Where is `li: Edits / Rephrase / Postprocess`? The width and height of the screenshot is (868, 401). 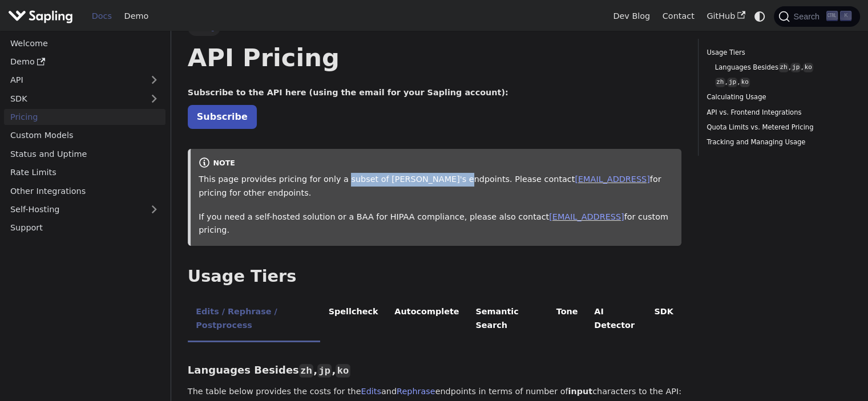 li: Edits / Rephrase / Postprocess is located at coordinates (254, 320).